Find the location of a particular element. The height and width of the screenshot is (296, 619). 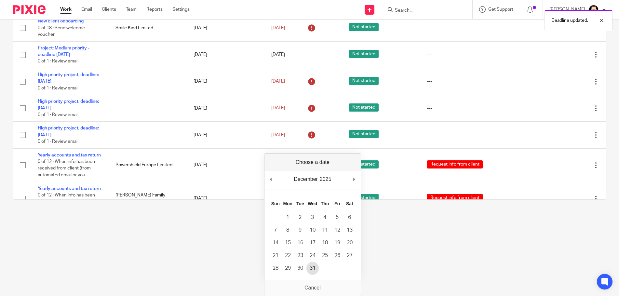

a: Team is located at coordinates (131, 9).